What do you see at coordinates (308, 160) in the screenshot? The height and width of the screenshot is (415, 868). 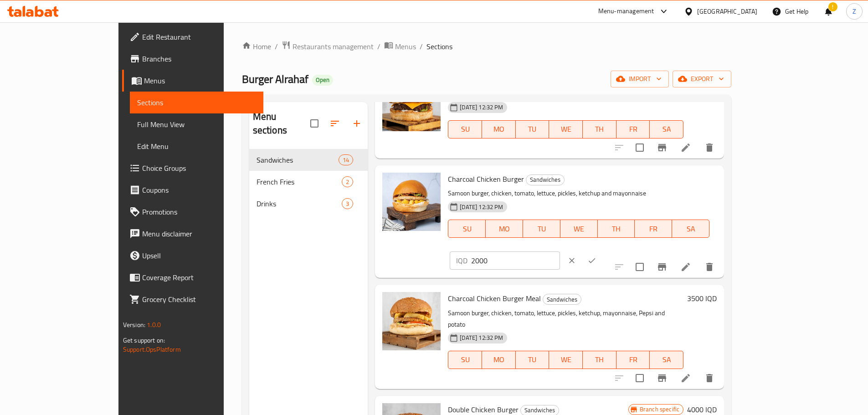 I see `div: Sandwiches14` at bounding box center [308, 160].